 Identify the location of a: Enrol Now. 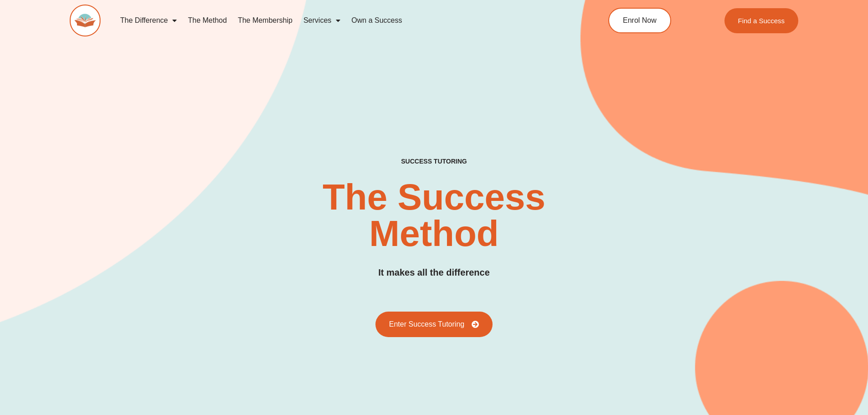
(640, 20).